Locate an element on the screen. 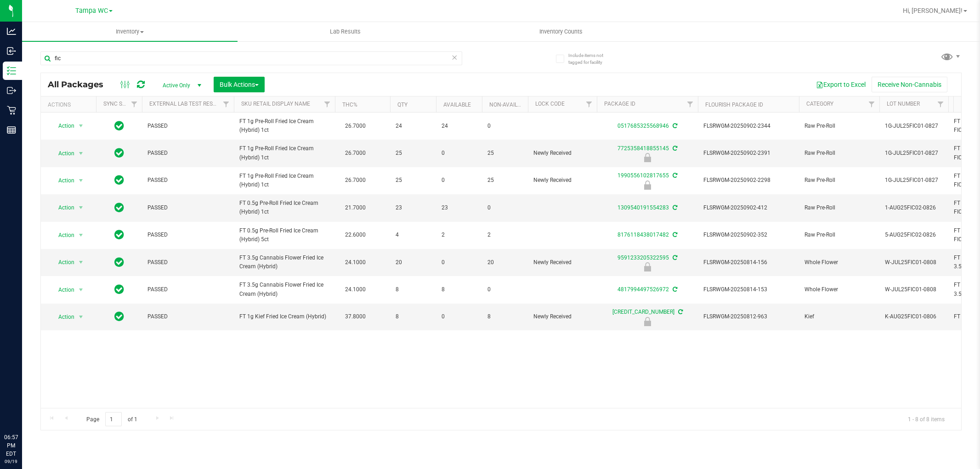 The height and width of the screenshot is (469, 980). a: Lock Code is located at coordinates (550, 104).